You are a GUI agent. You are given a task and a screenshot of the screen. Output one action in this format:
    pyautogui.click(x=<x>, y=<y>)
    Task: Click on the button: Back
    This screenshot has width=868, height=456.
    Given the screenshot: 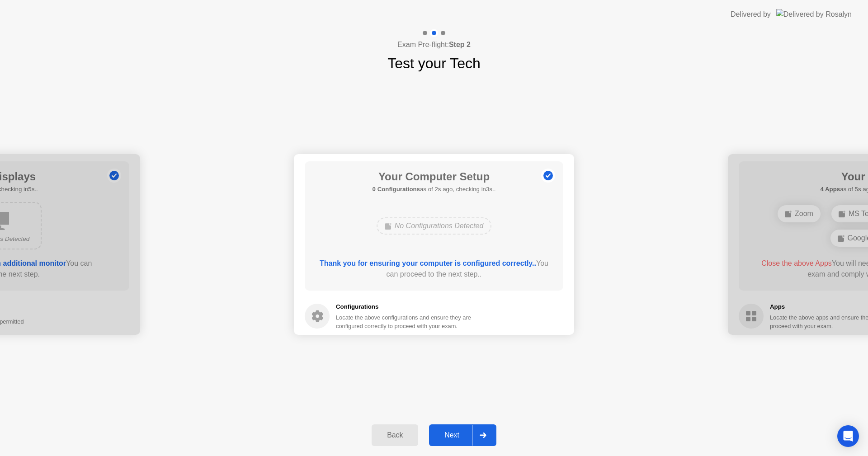 What is the action you would take?
    pyautogui.click(x=395, y=436)
    